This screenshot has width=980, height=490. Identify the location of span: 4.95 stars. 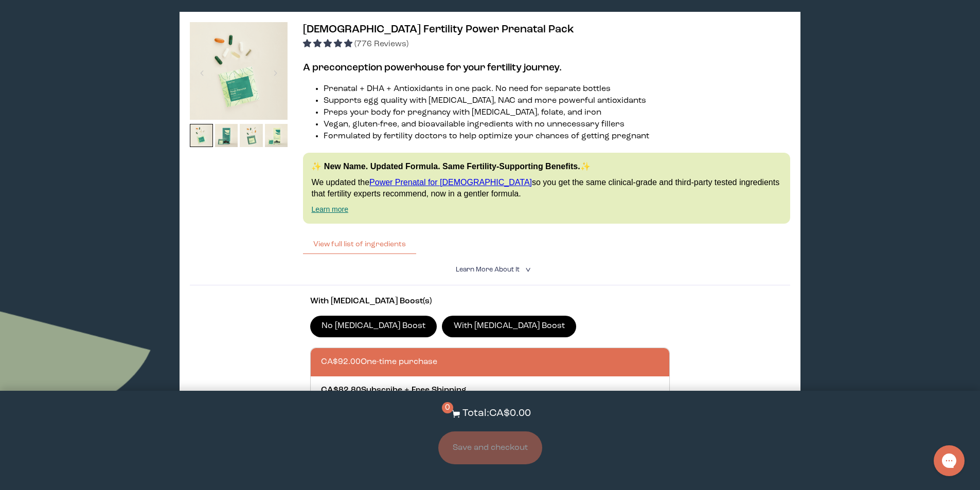
(329, 44).